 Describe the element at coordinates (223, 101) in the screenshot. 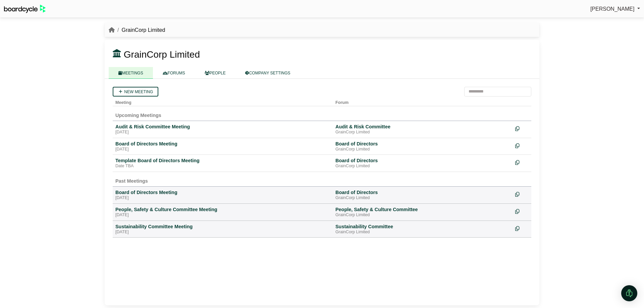

I see `th: Meeting` at that location.